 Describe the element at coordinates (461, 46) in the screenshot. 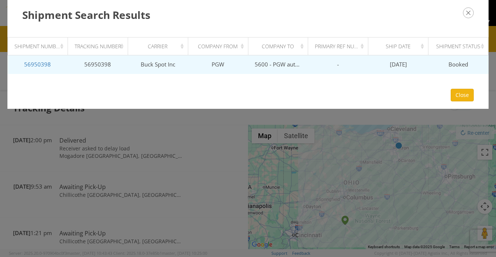

I see `div: Shipment Status` at that location.